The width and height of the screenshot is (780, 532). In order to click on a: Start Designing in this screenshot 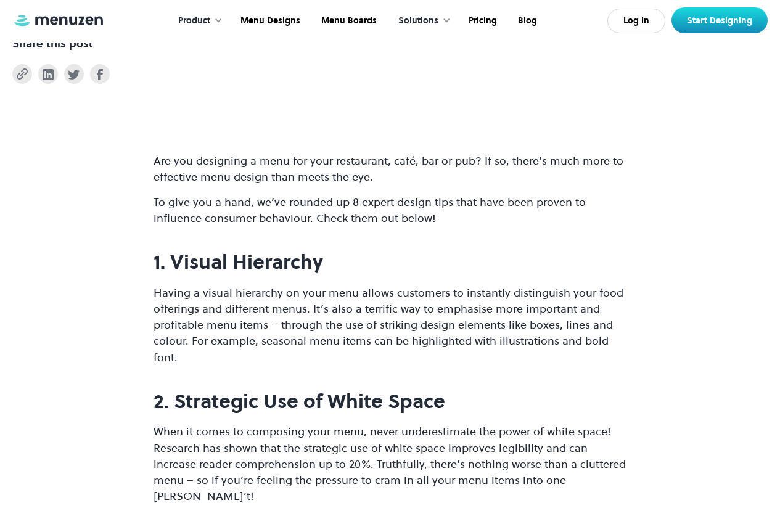, I will do `click(720, 20)`.